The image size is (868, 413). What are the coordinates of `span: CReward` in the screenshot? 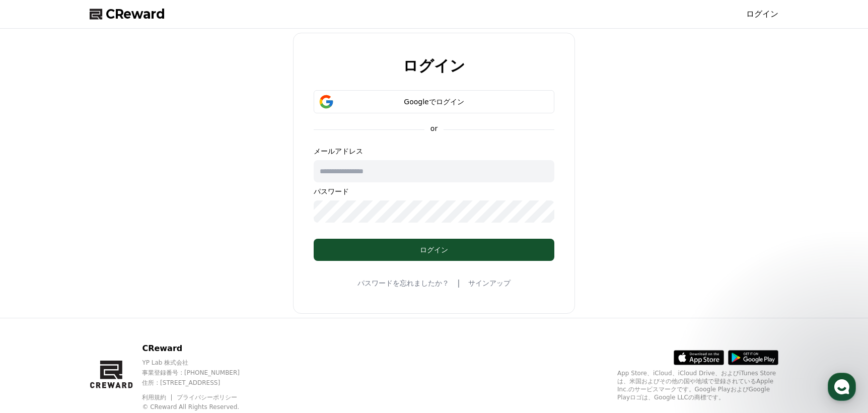 It's located at (135, 14).